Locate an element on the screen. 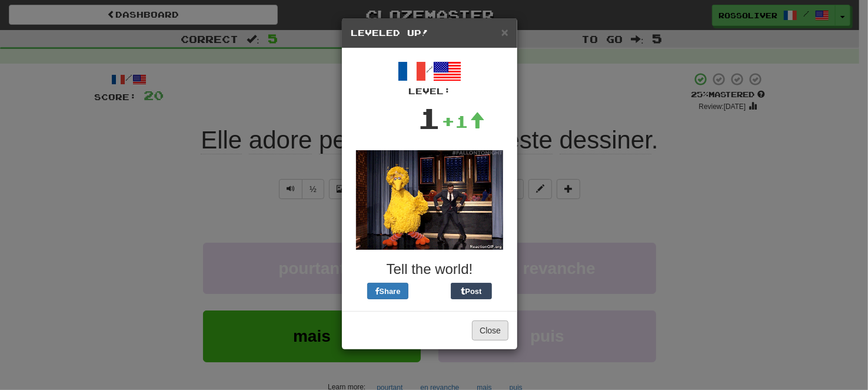  div: +1 is located at coordinates (464, 121).